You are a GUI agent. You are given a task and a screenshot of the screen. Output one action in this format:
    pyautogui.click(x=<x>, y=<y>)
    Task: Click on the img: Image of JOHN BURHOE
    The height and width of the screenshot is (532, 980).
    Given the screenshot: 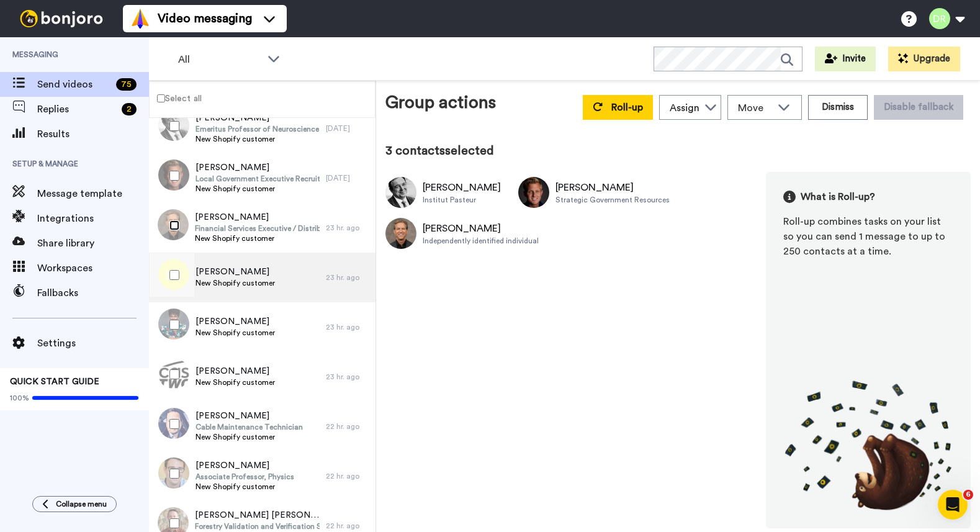 What is the action you would take?
    pyautogui.click(x=401, y=234)
    